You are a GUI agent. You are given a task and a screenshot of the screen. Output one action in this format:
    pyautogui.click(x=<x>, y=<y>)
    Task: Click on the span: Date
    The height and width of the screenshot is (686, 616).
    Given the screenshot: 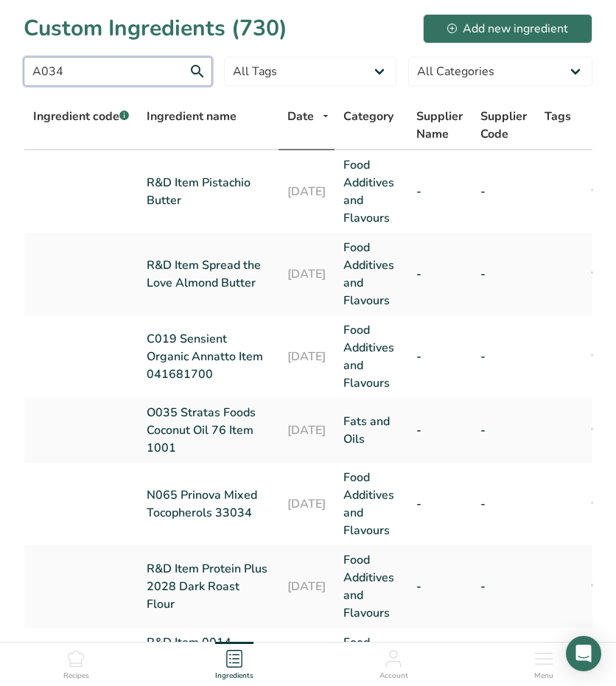 What is the action you would take?
    pyautogui.click(x=300, y=116)
    